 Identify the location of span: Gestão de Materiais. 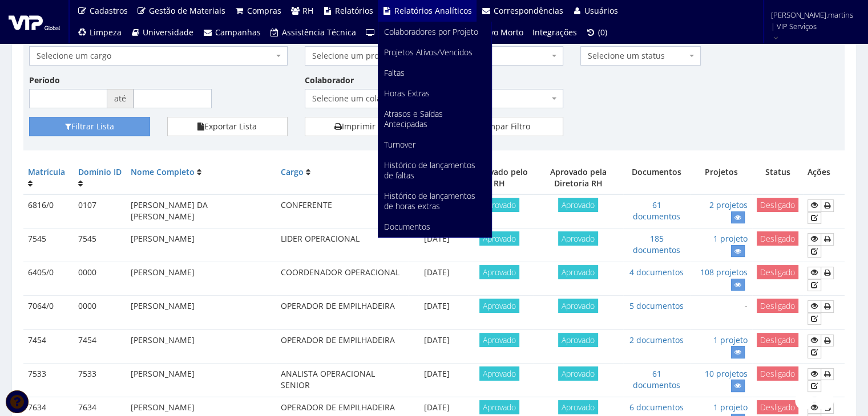
(187, 10).